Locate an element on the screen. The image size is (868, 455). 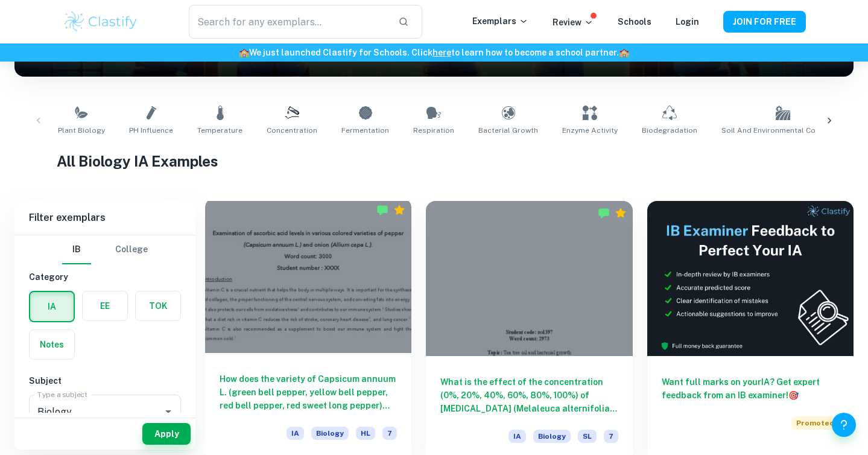
span: Enzyme Activity is located at coordinates (590, 130).